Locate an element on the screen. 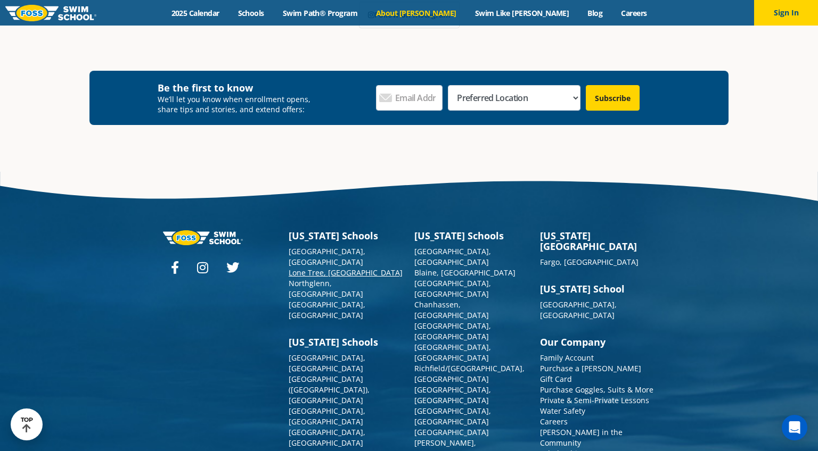  a: Swim Path® Program is located at coordinates (319, 13).